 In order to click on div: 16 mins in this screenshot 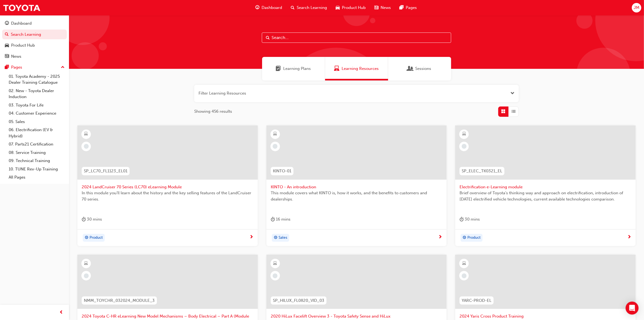, I will do `click(280, 219)`.